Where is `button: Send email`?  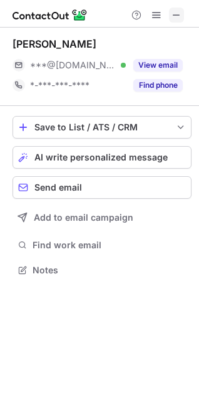 button: Send email is located at coordinates (102, 188).